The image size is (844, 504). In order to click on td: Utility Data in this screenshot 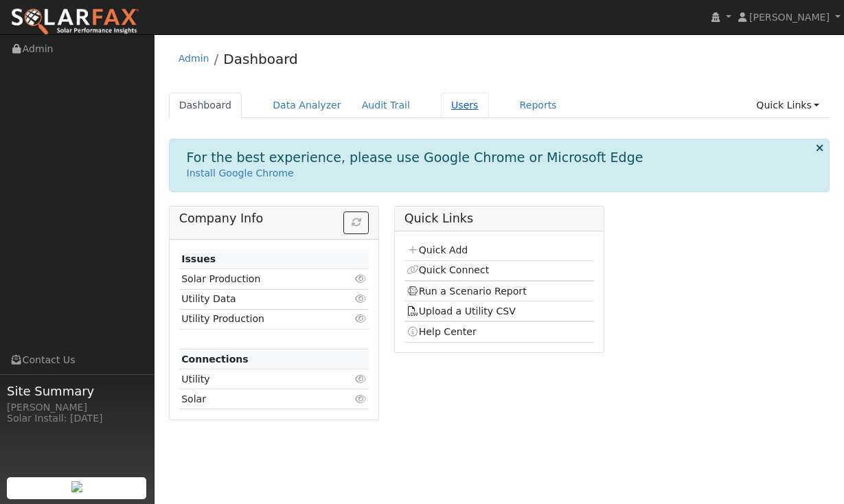, I will do `click(259, 298)`.